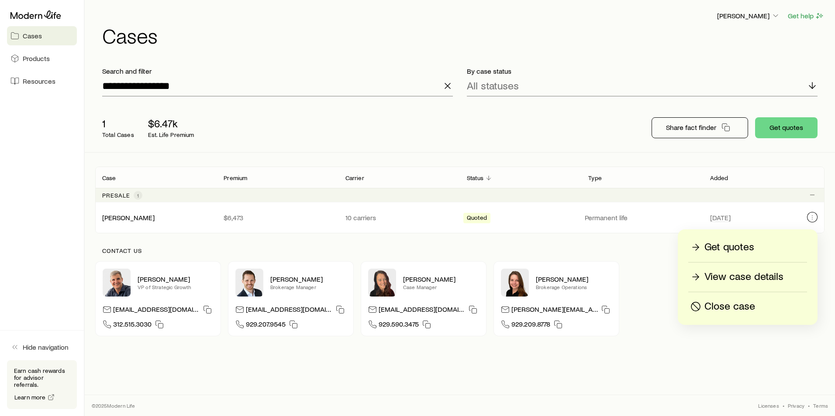  What do you see at coordinates (719, 178) in the screenshot?
I see `p: Added` at bounding box center [719, 178].